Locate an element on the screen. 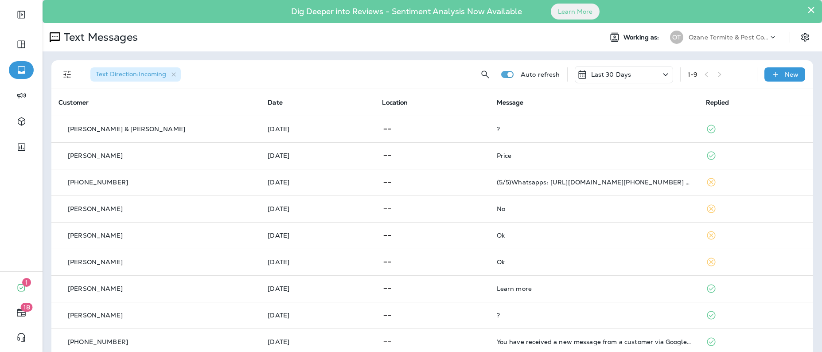 The image size is (822, 352). span: Replied is located at coordinates (717, 102).